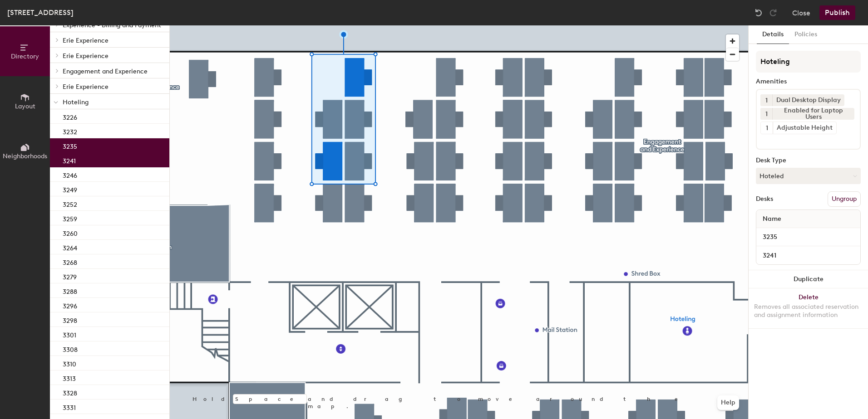 The image size is (868, 419). What do you see at coordinates (838, 13) in the screenshot?
I see `button: Publish` at bounding box center [838, 13].